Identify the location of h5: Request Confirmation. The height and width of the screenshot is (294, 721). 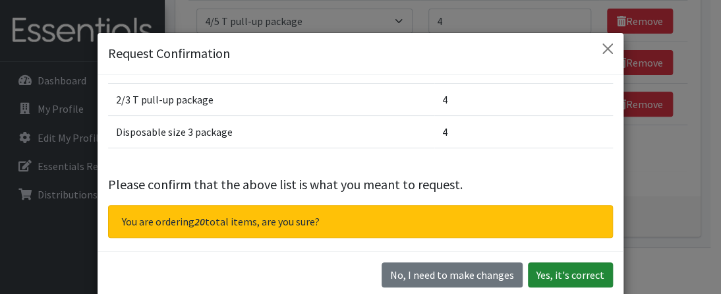
(169, 53).